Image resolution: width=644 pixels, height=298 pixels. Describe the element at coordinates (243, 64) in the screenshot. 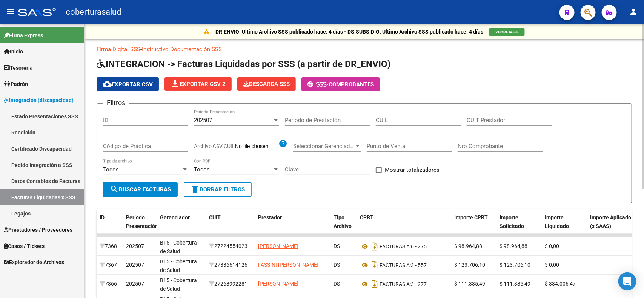

I see `span: INTEGRACION -> Facturas Liquidadas por SSS (a partir de DR_ENVIO)` at that location.